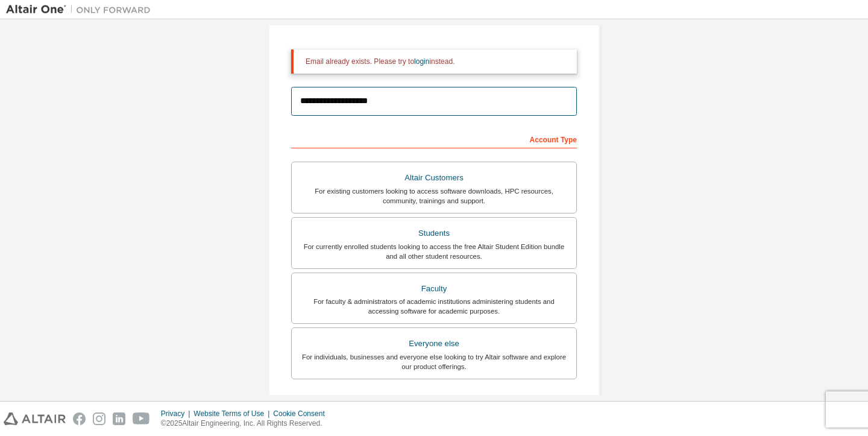  Describe the element at coordinates (141, 419) in the screenshot. I see `img: youtube.svg` at that location.